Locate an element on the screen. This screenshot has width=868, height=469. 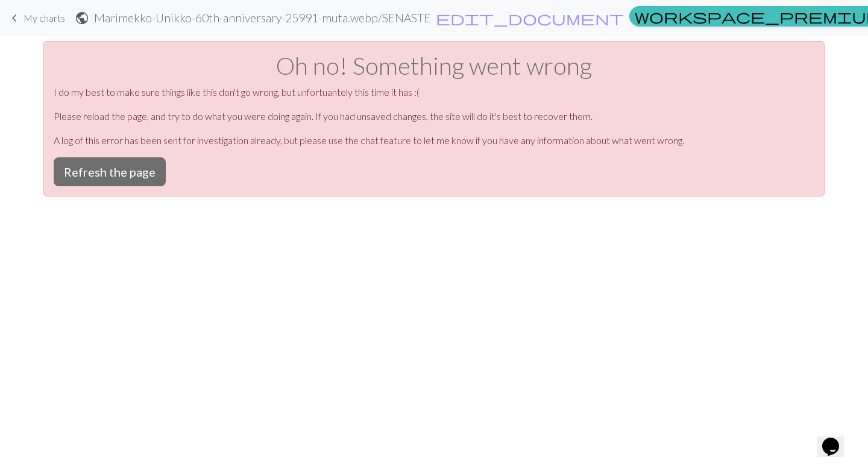
button: Refresh the page is located at coordinates (109, 172).